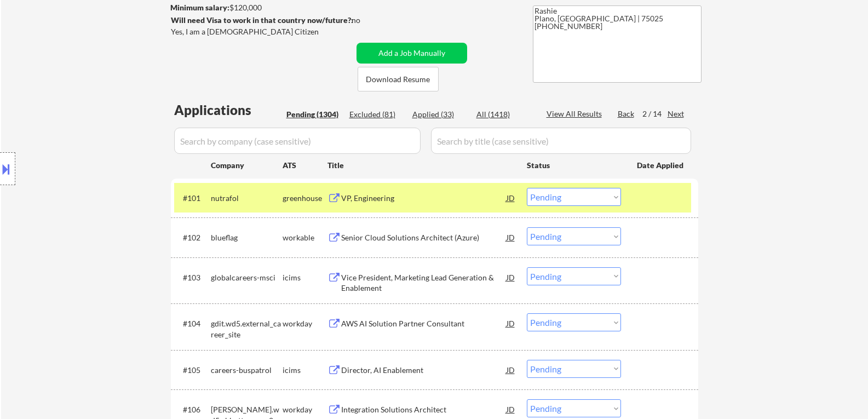 This screenshot has height=419, width=868. Describe the element at coordinates (424, 409) in the screenshot. I see `div: Integration Solutions Architect` at that location.